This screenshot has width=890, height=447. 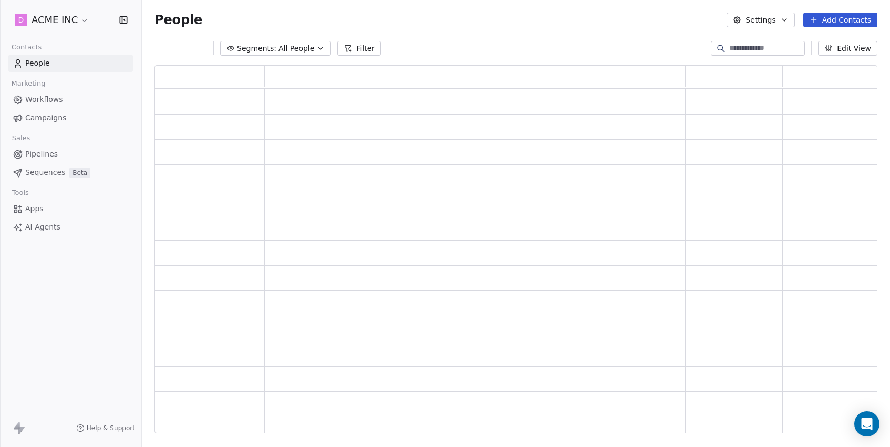 What do you see at coordinates (867, 424) in the screenshot?
I see `div: Open Intercom Messenger` at bounding box center [867, 424].